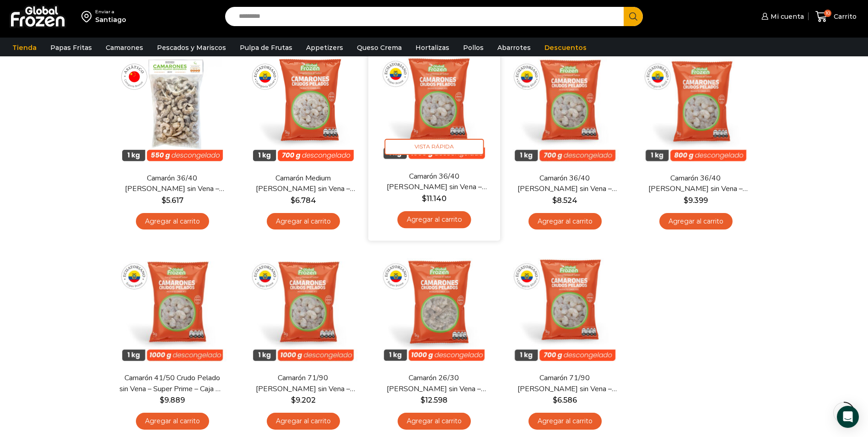 This screenshot has width=868, height=437. What do you see at coordinates (379, 47) in the screenshot?
I see `a: Queso Crema` at bounding box center [379, 47].